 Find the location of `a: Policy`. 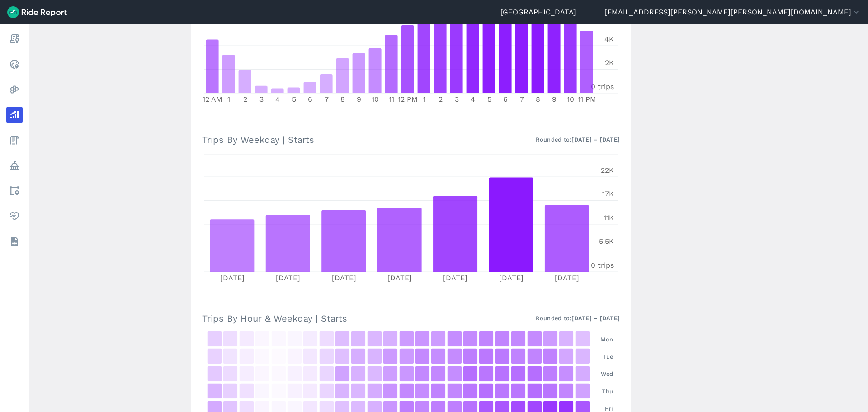

a: Policy is located at coordinates (15, 165).